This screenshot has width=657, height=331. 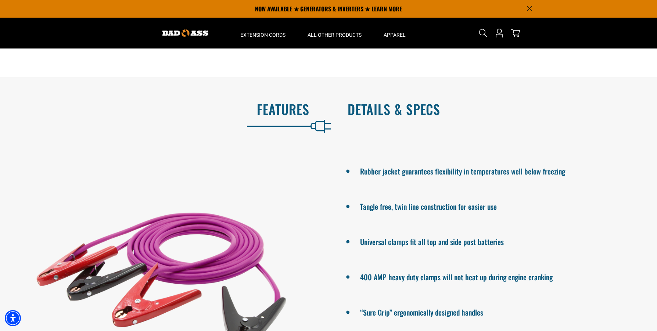 I want to click on span: All Other Products, so click(x=335, y=35).